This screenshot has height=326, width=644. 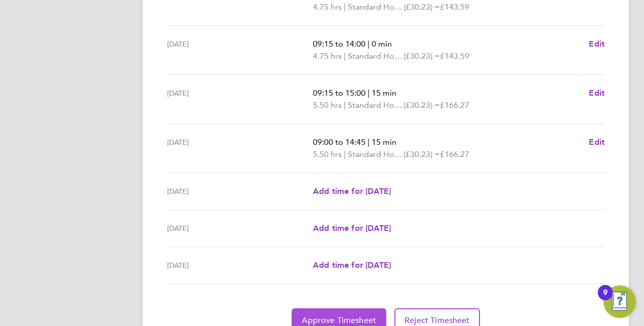 I want to click on span: Approve Timesheet, so click(x=339, y=320).